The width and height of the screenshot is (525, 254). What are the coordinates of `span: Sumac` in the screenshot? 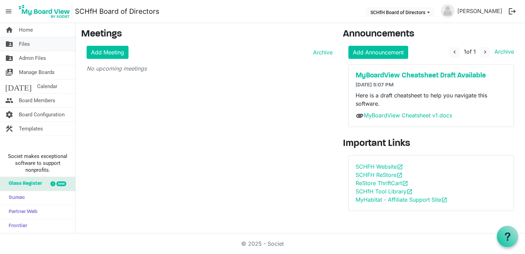 It's located at (15, 198).